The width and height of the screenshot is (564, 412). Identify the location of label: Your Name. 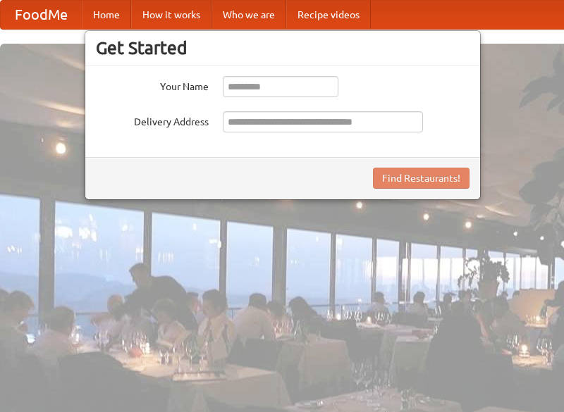
(152, 85).